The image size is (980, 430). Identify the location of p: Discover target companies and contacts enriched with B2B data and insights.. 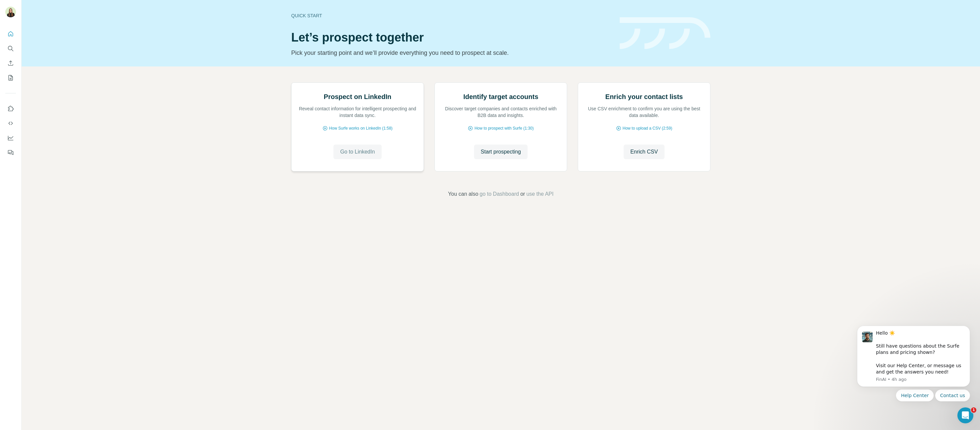
(501, 112).